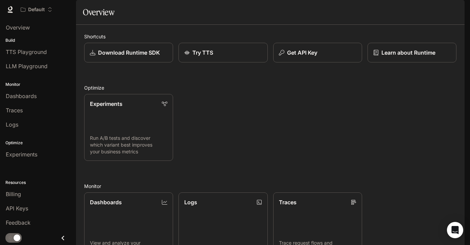 The image size is (470, 245). I want to click on p: Dashboards, so click(106, 202).